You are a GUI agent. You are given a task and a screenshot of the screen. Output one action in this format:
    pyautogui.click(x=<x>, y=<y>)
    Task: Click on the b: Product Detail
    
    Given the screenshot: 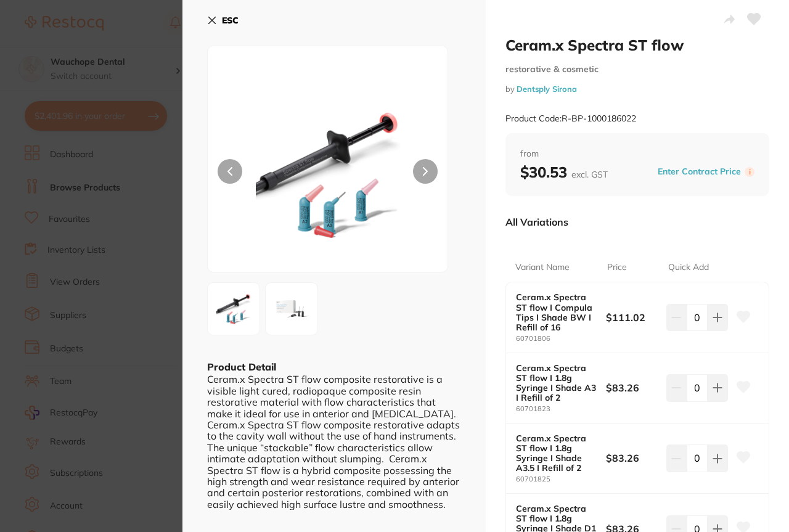 What is the action you would take?
    pyautogui.click(x=242, y=367)
    